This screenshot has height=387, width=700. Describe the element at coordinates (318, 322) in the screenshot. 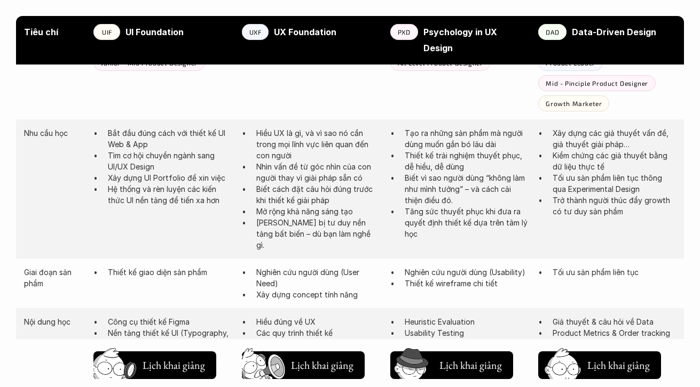

I see `p: Hiểu đúng về UX` at that location.